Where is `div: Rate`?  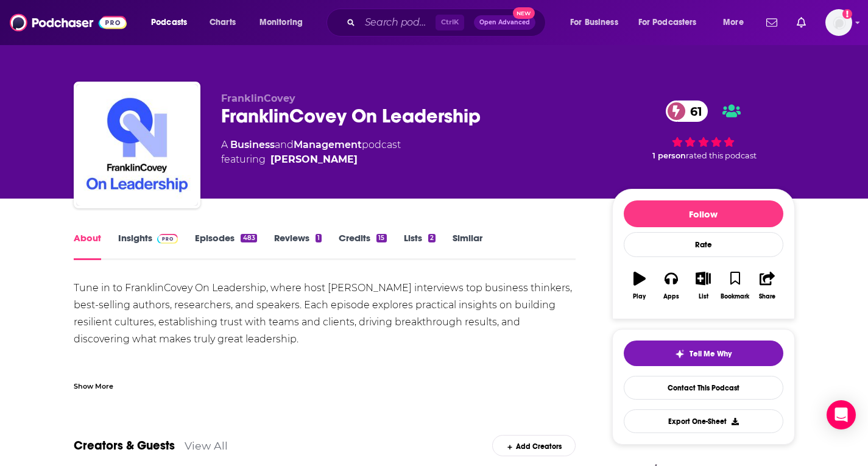
div: Rate is located at coordinates (704, 244).